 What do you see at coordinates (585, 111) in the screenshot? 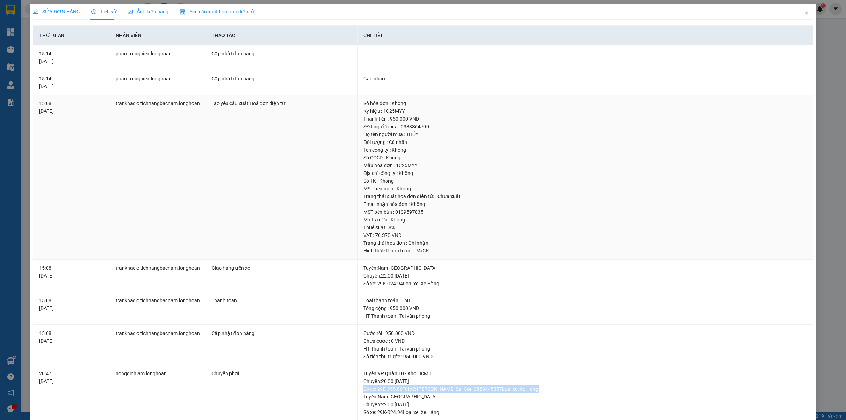
I see `div: Ký hiệu : 1C25MYY` at bounding box center [585, 111].